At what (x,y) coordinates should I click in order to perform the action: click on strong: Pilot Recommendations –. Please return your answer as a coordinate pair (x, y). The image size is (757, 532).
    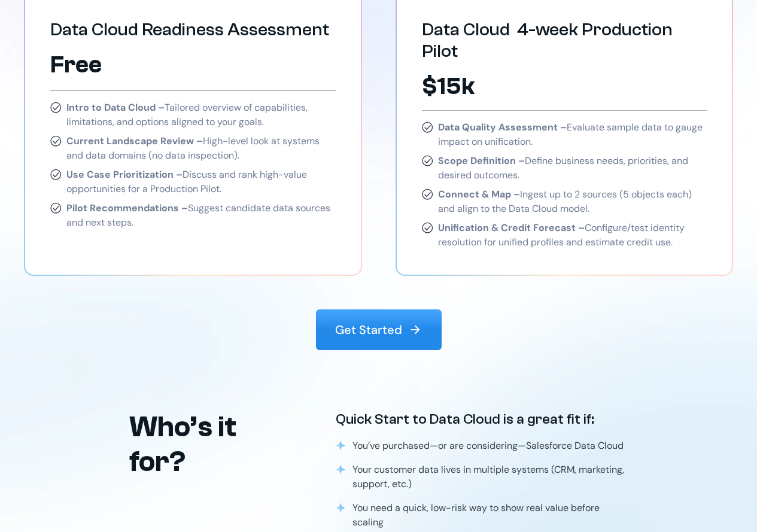
    Looking at the image, I should click on (127, 208).